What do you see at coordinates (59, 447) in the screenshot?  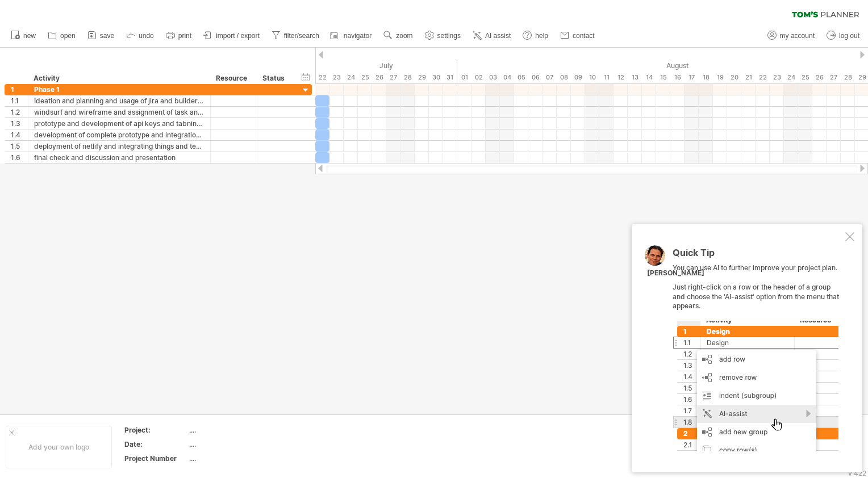 I see `div: Add your own logo` at bounding box center [59, 447].